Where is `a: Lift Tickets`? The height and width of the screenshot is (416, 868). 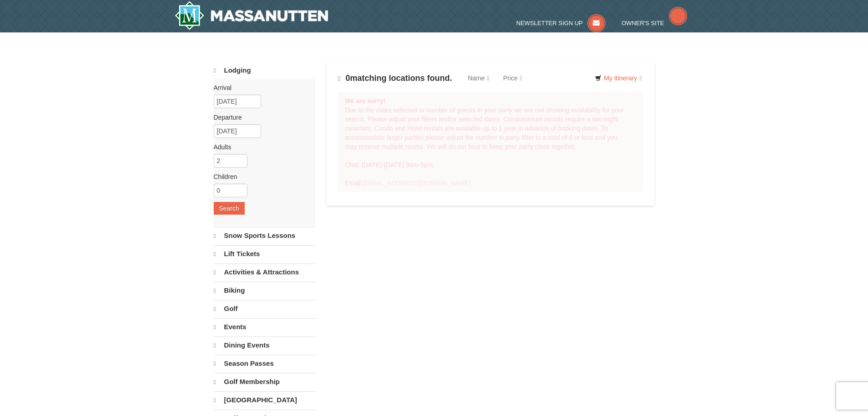 a: Lift Tickets is located at coordinates (264, 254).